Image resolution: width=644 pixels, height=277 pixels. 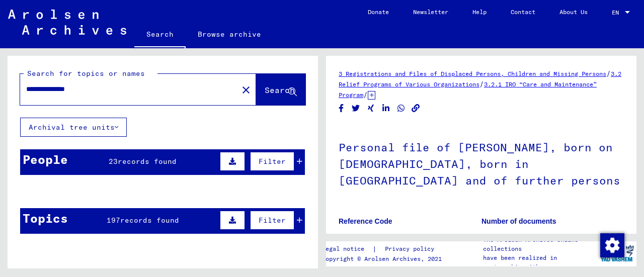 What do you see at coordinates (386, 108) in the screenshot?
I see `button: Share on LinkedIn` at bounding box center [386, 108].